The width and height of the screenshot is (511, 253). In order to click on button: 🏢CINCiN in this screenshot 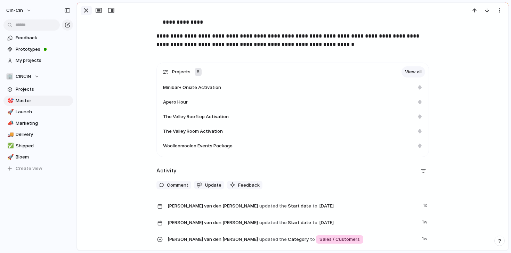, I will do `click(38, 76)`.